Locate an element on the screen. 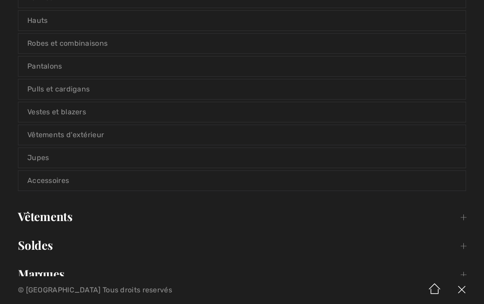  a: Marques is located at coordinates (242, 274).